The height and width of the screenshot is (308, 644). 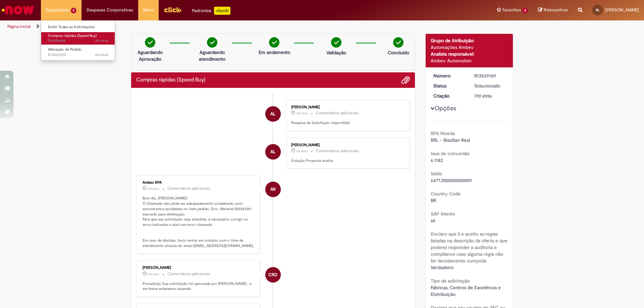 I want to click on span: BR, so click(x=433, y=200).